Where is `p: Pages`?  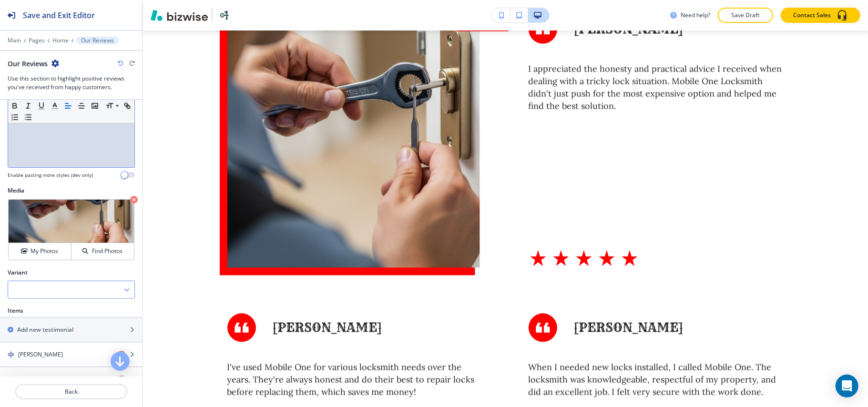 p: Pages is located at coordinates (37, 40).